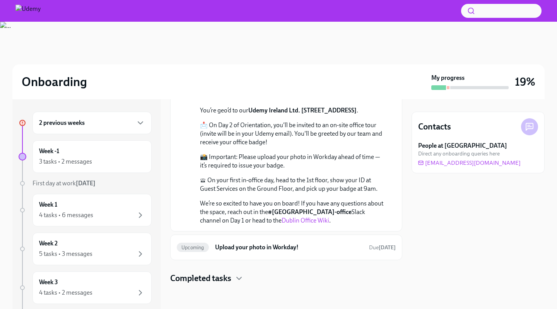 The height and width of the screenshot is (309, 557). I want to click on img: Udemy, so click(28, 11).